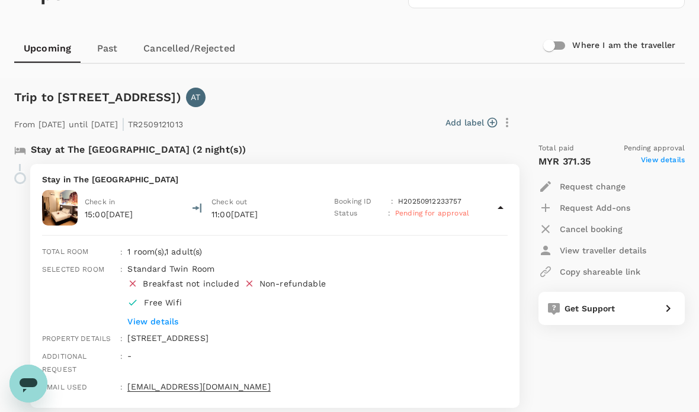  What do you see at coordinates (654, 149) in the screenshot?
I see `span: Pending approval` at bounding box center [654, 149].